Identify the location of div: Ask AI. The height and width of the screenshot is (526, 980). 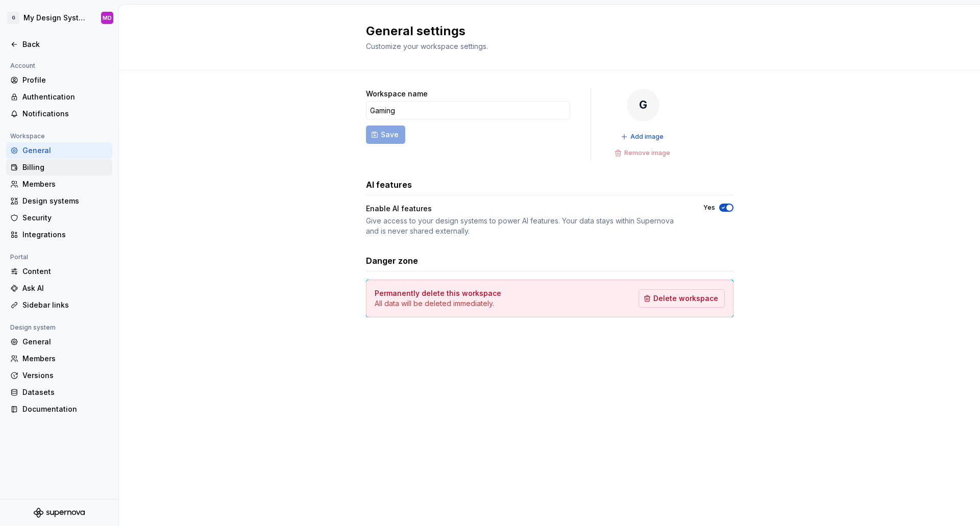
(66, 288).